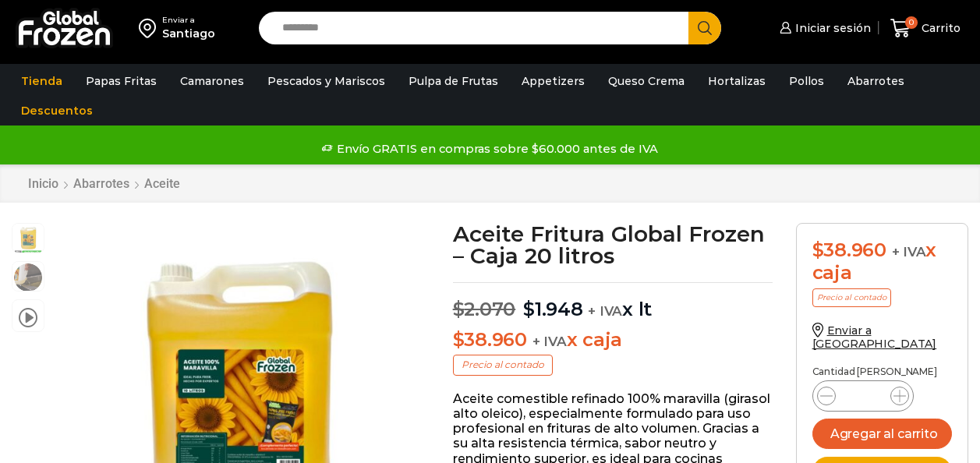  Describe the element at coordinates (613, 302) in the screenshot. I see `p: x lt` at that location.